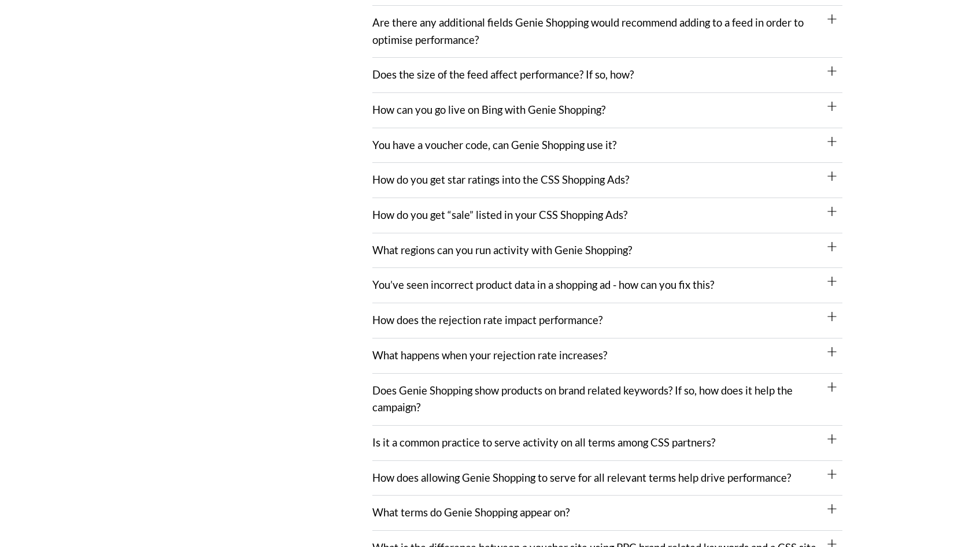 This screenshot has width=980, height=547. What do you see at coordinates (607, 321) in the screenshot?
I see `div: How does the rejection rate impact performance?` at bounding box center [607, 321].